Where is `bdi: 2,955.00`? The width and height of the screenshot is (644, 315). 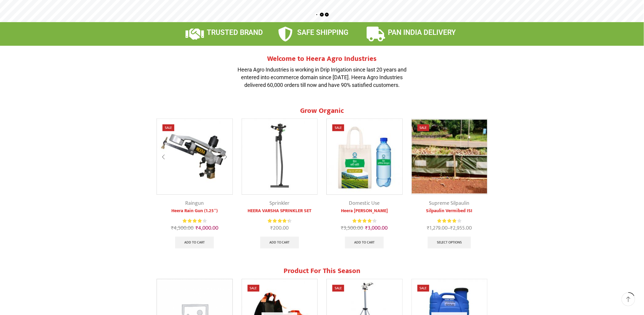 bdi: 2,955.00 is located at coordinates (461, 228).